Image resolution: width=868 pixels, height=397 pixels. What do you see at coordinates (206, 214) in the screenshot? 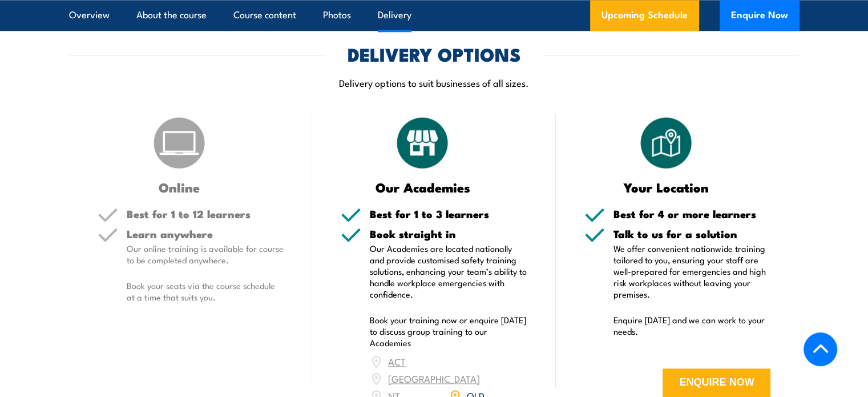
I see `h5: Best for 1 to 12 learners` at bounding box center [206, 214].